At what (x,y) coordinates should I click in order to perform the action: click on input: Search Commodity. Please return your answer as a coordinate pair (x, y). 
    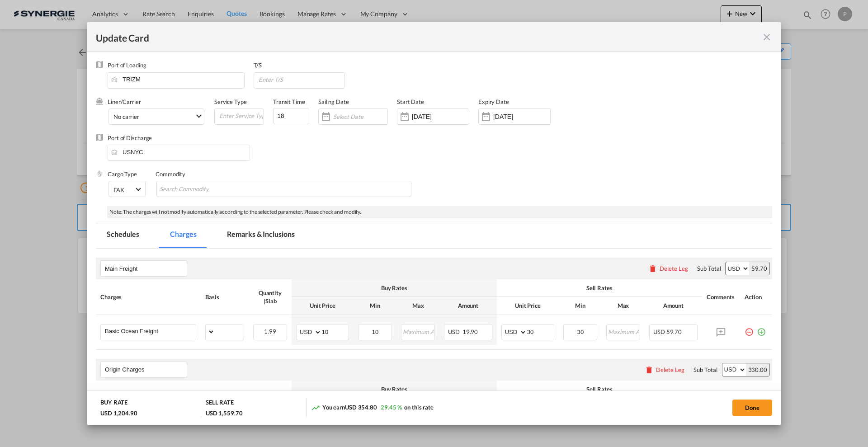
    Looking at the image, I should click on (201, 190).